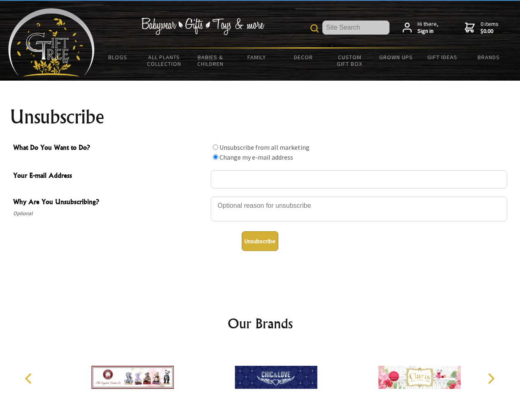  I want to click on a: Family, so click(257, 57).